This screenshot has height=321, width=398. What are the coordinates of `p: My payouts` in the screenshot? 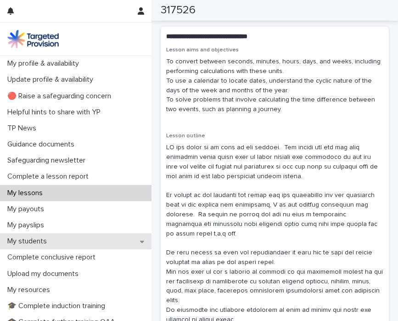 It's located at (28, 209).